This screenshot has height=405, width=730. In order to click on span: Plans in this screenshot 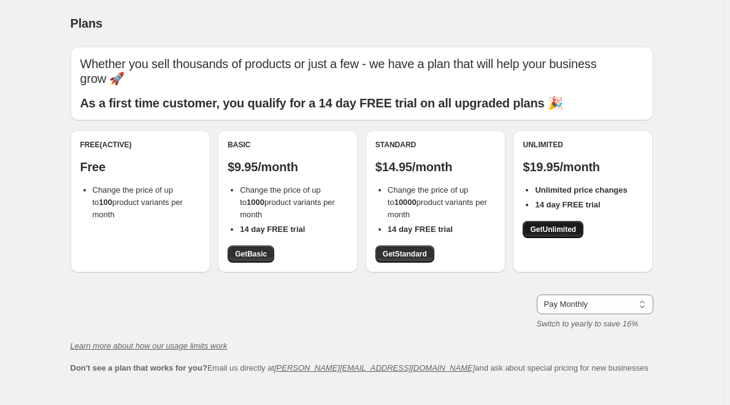, I will do `click(87, 23)`.